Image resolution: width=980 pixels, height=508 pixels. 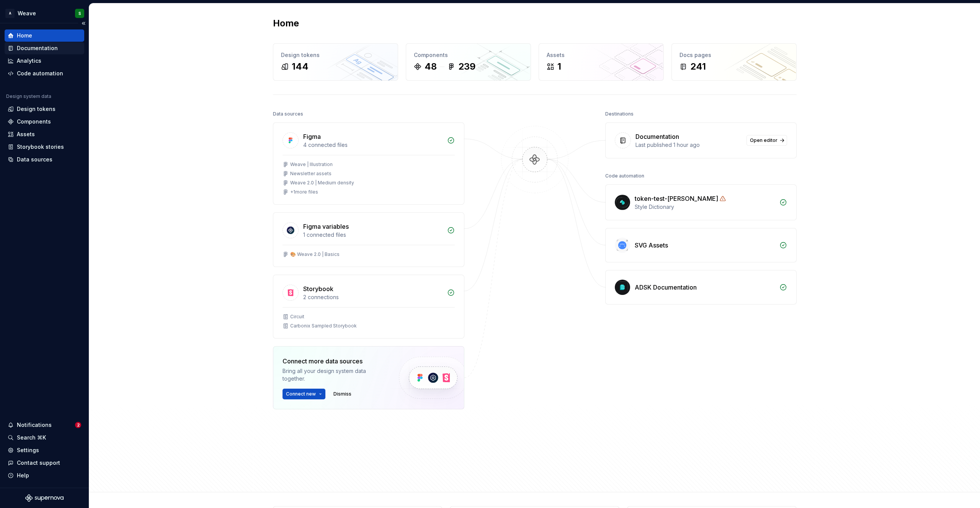 I want to click on div: 239, so click(x=467, y=67).